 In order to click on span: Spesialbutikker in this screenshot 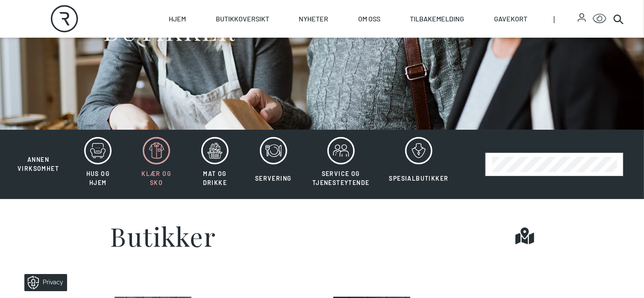, I will do `click(419, 178)`.